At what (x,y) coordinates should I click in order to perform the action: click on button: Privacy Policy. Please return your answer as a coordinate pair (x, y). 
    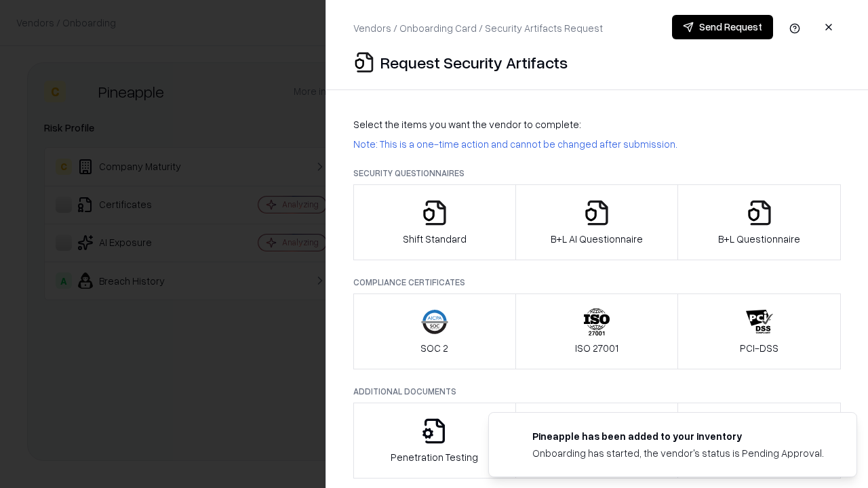
    Looking at the image, I should click on (596, 441).